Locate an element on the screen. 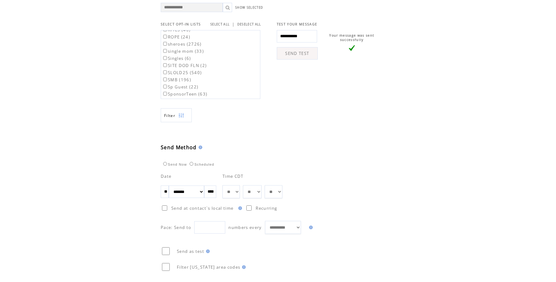 Image resolution: width=556 pixels, height=282 pixels. label: sheroes (2726) is located at coordinates (182, 44).